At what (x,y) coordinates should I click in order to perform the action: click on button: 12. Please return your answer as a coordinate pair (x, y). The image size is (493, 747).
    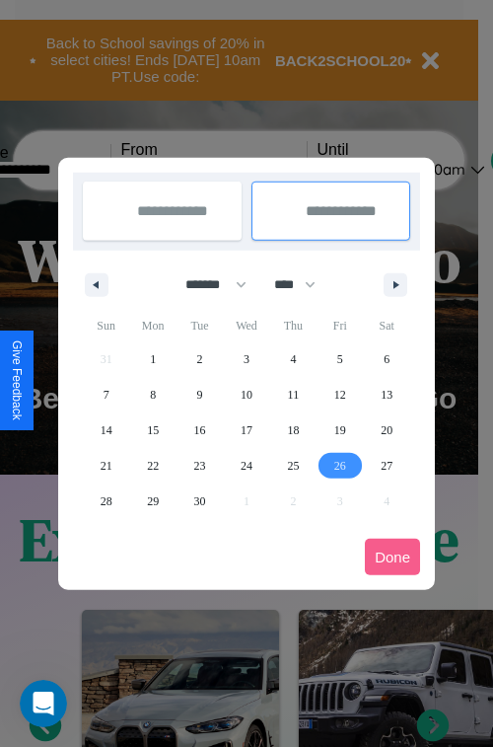
    Looking at the image, I should click on (339, 395).